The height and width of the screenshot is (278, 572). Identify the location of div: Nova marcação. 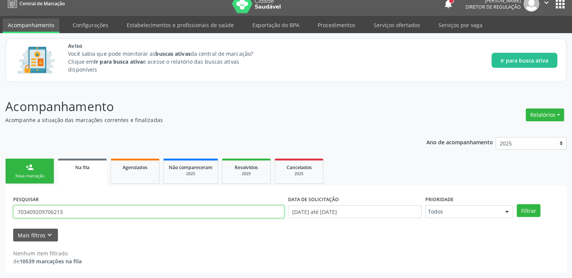
(30, 176).